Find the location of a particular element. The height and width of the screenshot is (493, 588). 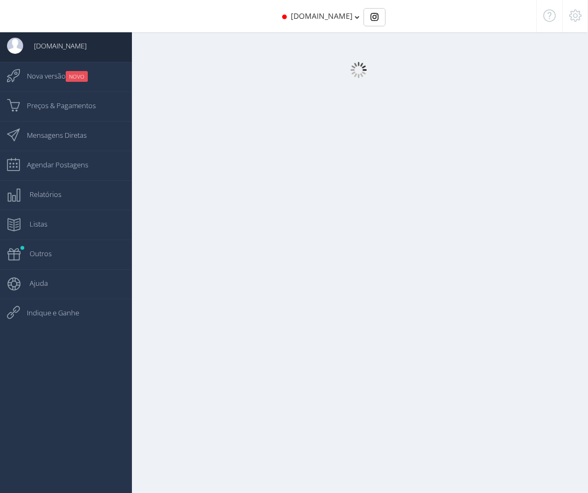

small: NOVO is located at coordinates (76, 76).